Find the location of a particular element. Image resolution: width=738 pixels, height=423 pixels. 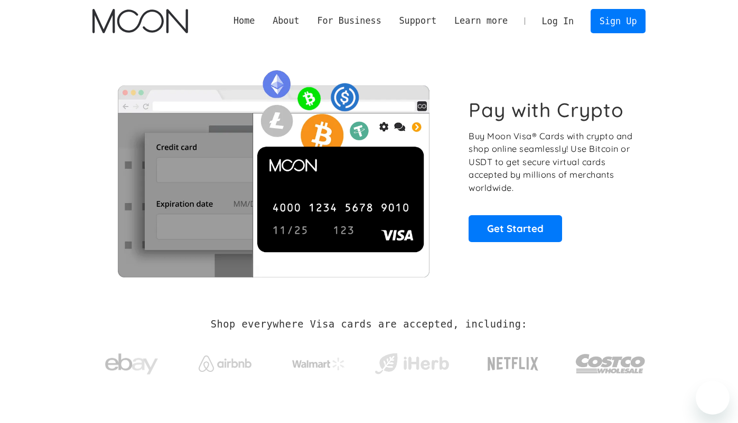

h1: Pay with Crypto is located at coordinates (546, 110).